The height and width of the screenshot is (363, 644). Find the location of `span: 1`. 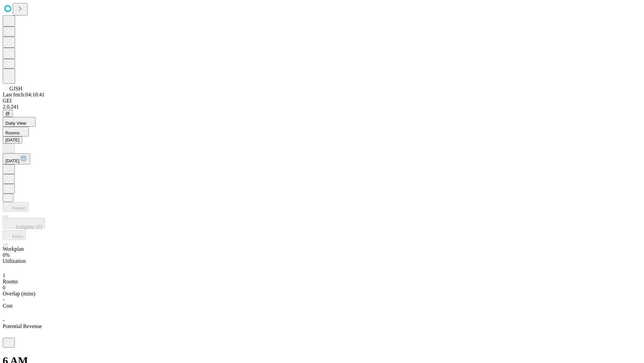

span: 1 is located at coordinates (4, 275).